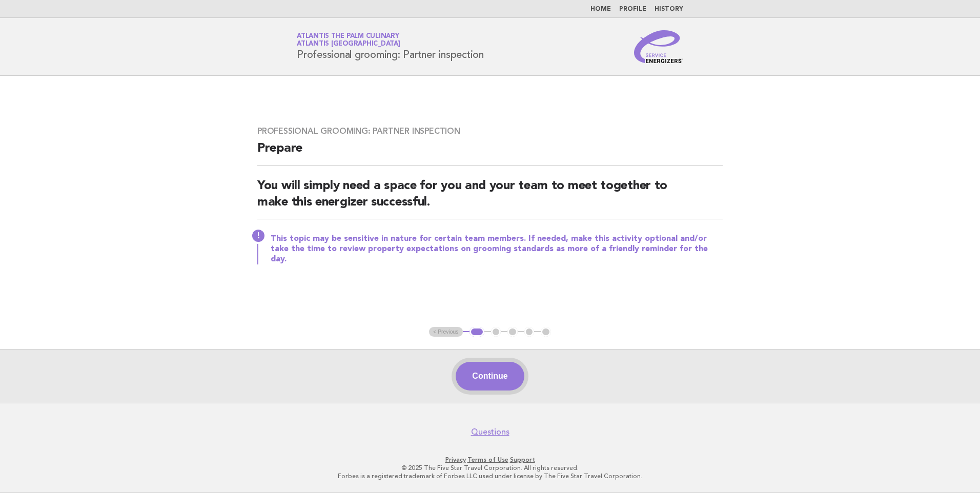 This screenshot has width=980, height=493. Describe the element at coordinates (390, 47) in the screenshot. I see `h1: Professional grooming: Partner inspection` at that location.